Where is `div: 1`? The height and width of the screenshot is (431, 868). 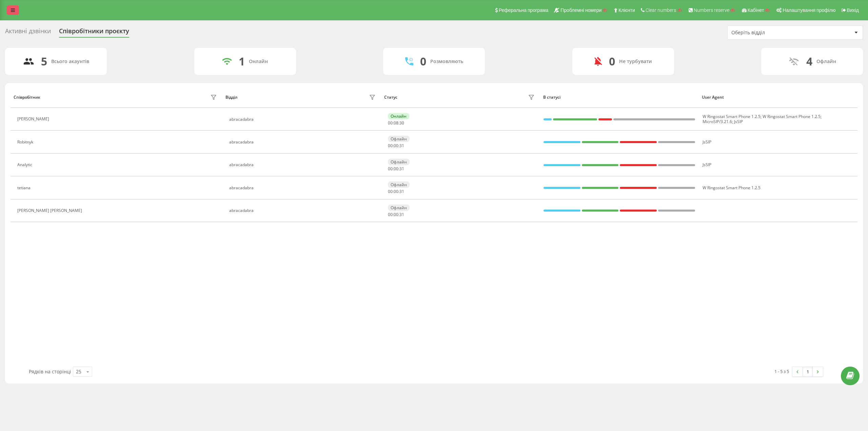
div: 1 is located at coordinates (242, 61).